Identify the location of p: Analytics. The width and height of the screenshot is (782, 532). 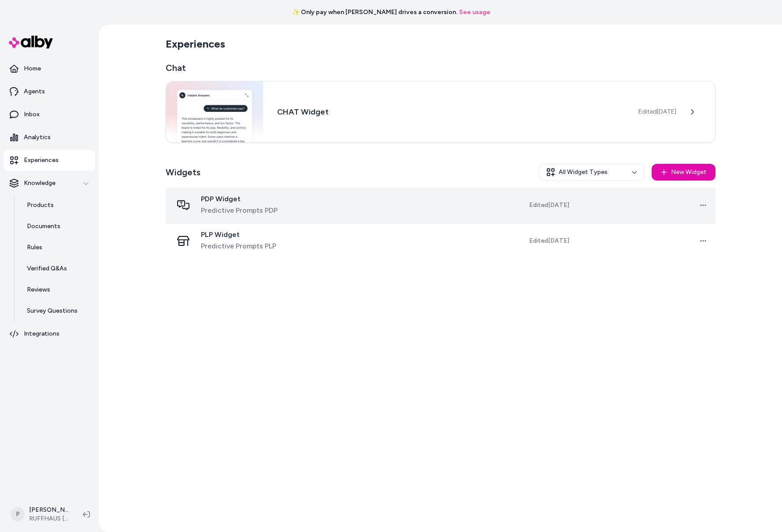
(37, 138).